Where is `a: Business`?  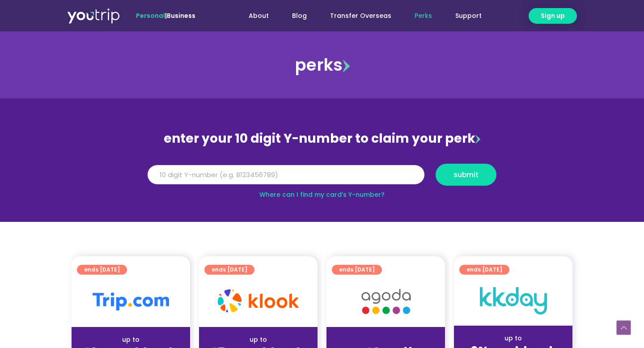
a: Business is located at coordinates (181, 16).